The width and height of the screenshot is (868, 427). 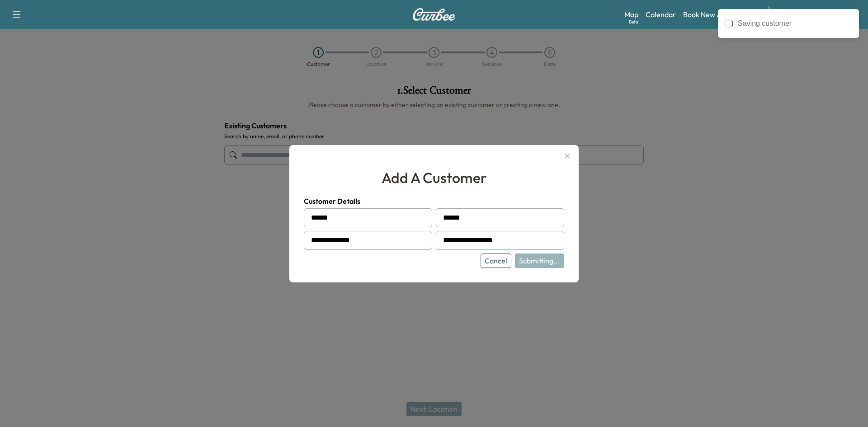 What do you see at coordinates (496, 261) in the screenshot?
I see `button: Cancel` at bounding box center [496, 261].